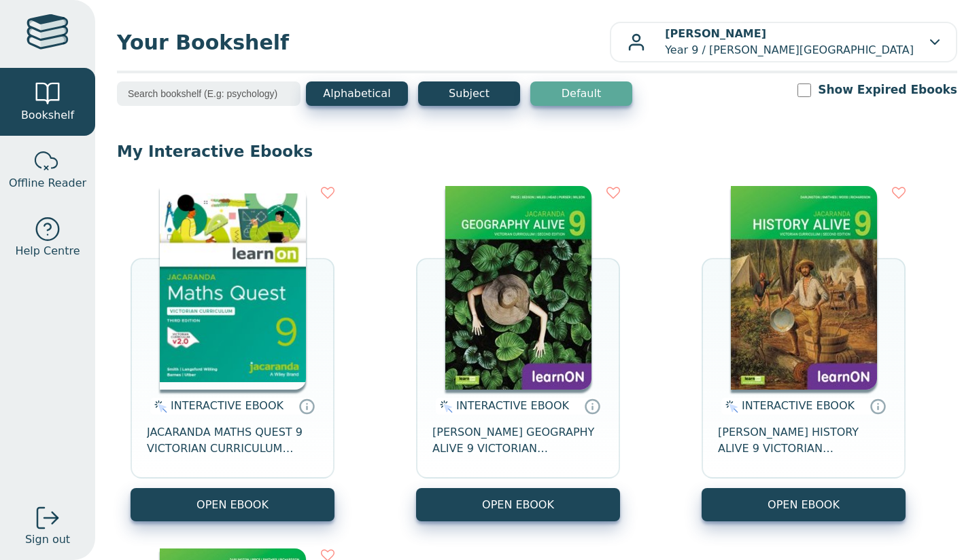  What do you see at coordinates (518, 288) in the screenshot?
I see `img: ba04e132-7f91-e911-a97e-0272d098c78b.jpg` at bounding box center [518, 288].